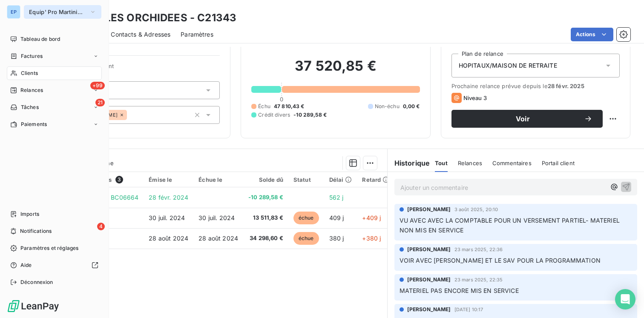 The image size is (644, 318). What do you see at coordinates (37, 282) in the screenshot?
I see `span: Déconnexion` at bounding box center [37, 282].